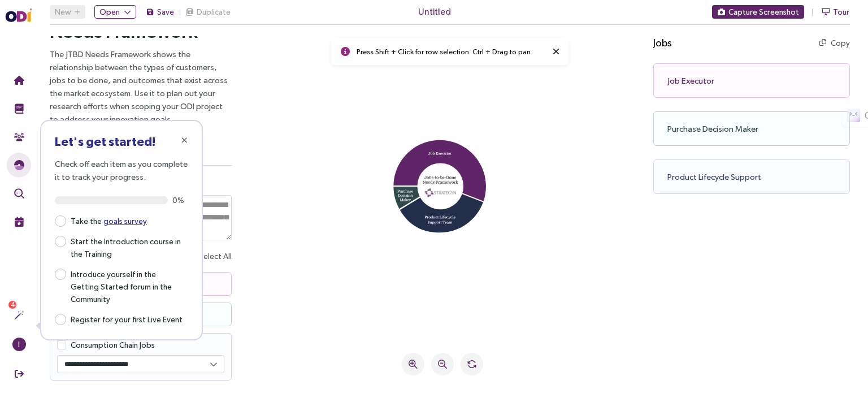  I want to click on button: Deselect All, so click(179, 229).